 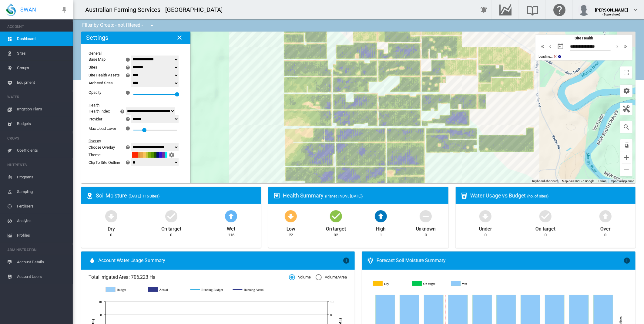 What do you see at coordinates (426, 228) in the screenshot?
I see `div: Unknown` at bounding box center [426, 228].